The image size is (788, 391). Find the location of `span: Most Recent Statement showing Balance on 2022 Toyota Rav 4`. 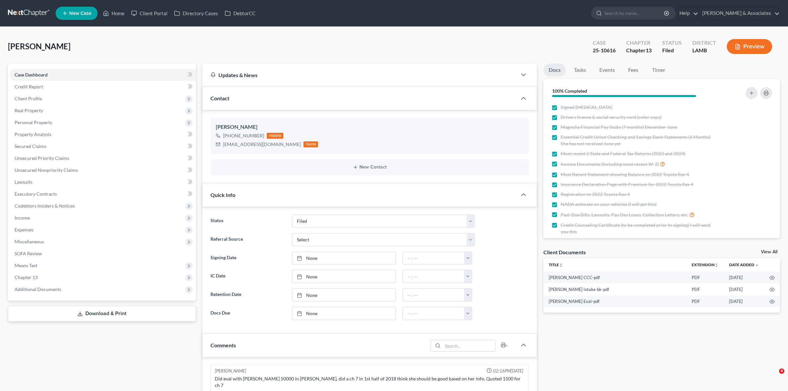

span: Most Recent Statement showing Balance on 2022 Toyota Rav 4 is located at coordinates (624, 174).